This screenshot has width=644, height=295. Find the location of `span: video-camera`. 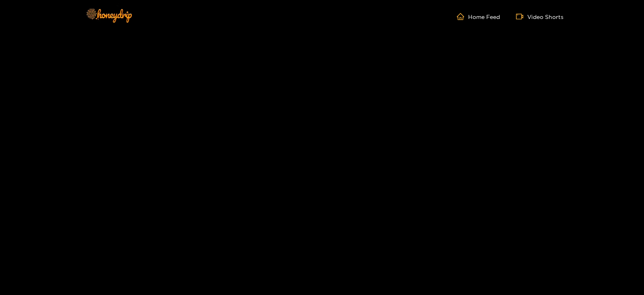

span: video-camera is located at coordinates (522, 17).